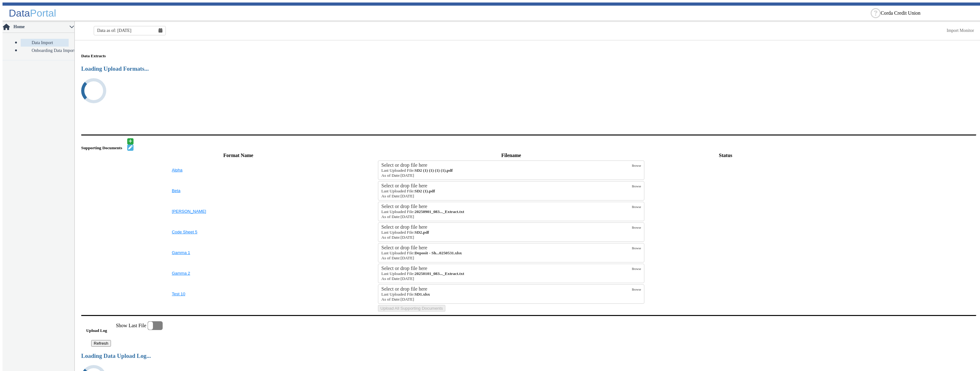 The image size is (980, 371). I want to click on h3: Loading Data Upload Log..., so click(529, 356).